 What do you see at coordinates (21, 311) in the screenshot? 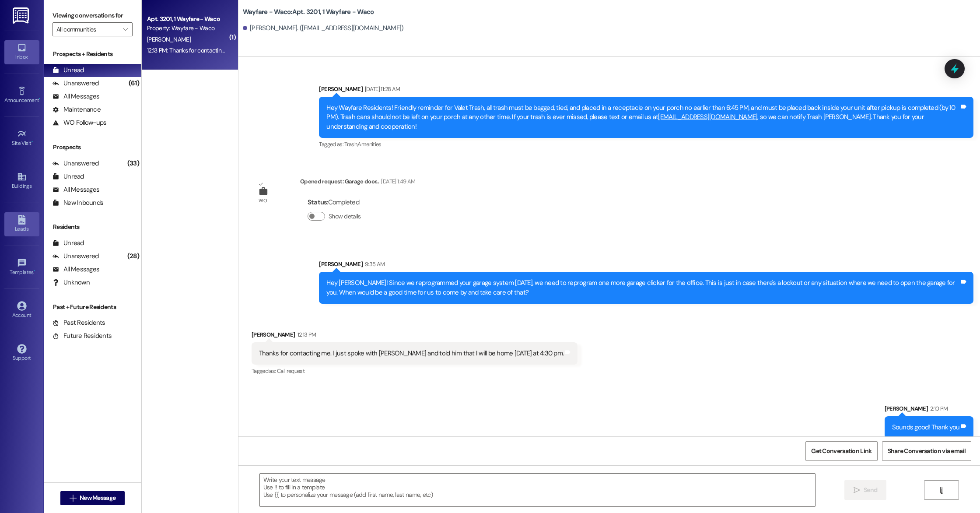
I see `a: Account` at bounding box center [21, 311].